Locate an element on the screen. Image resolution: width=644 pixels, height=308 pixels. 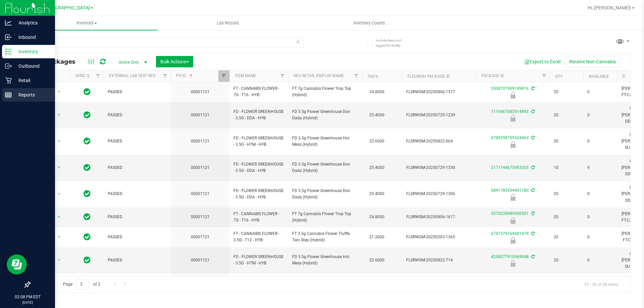
a: 5508707909189816 is located at coordinates (510, 89).